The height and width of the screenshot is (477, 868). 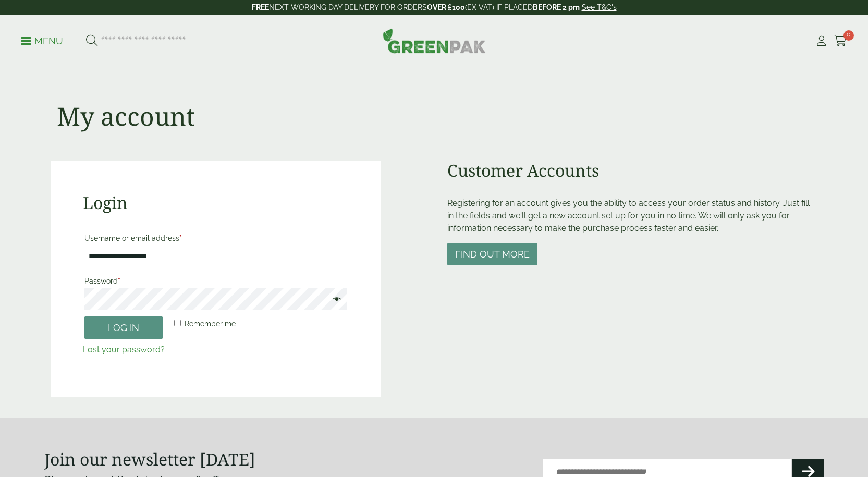 I want to click on img: GreenPak Supplies, so click(x=434, y=40).